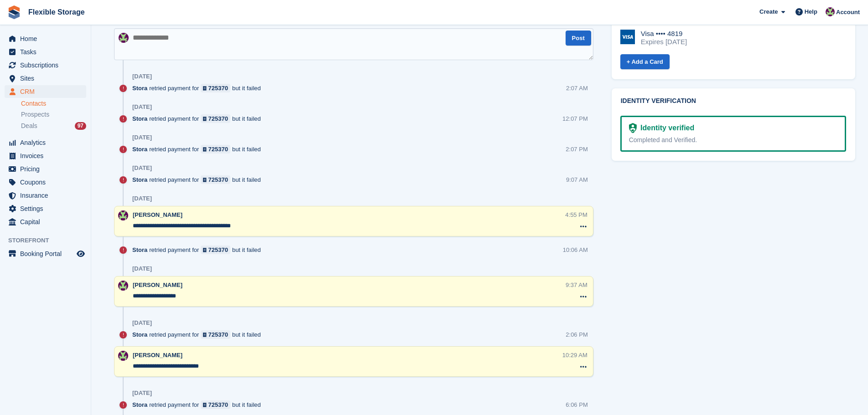 This screenshot has height=415, width=868. Describe the element at coordinates (577, 88) in the screenshot. I see `div: 2:07 AM` at that location.